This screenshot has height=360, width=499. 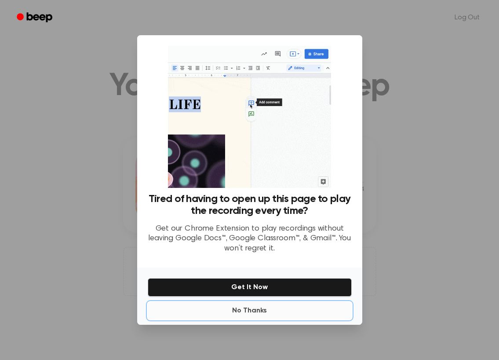 What do you see at coordinates (35, 18) in the screenshot?
I see `a: Beep` at bounding box center [35, 18].